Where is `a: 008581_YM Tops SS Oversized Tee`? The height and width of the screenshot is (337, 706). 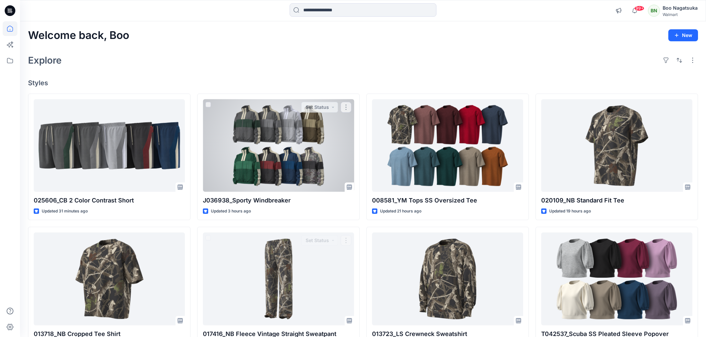 a: 008581_YM Tops SS Oversized Tee is located at coordinates (447, 146).